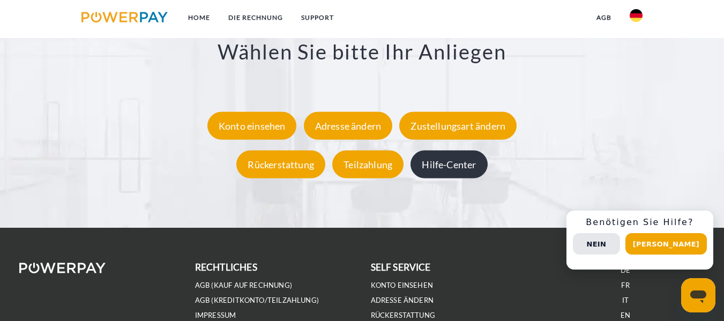  Describe the element at coordinates (449, 165) in the screenshot. I see `div: Hilfe-Center` at that location.